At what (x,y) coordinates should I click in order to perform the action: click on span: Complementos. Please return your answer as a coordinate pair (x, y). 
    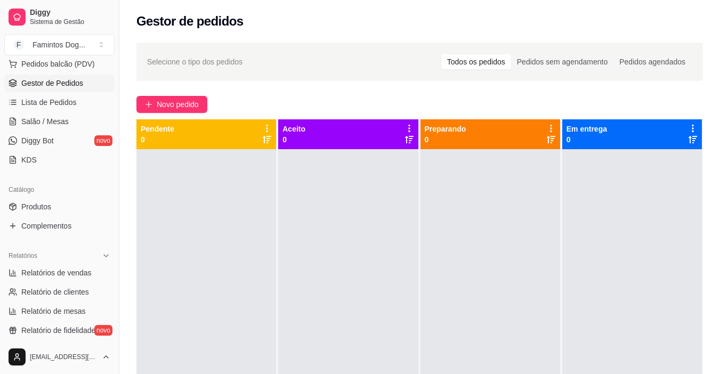
    Looking at the image, I should click on (46, 226).